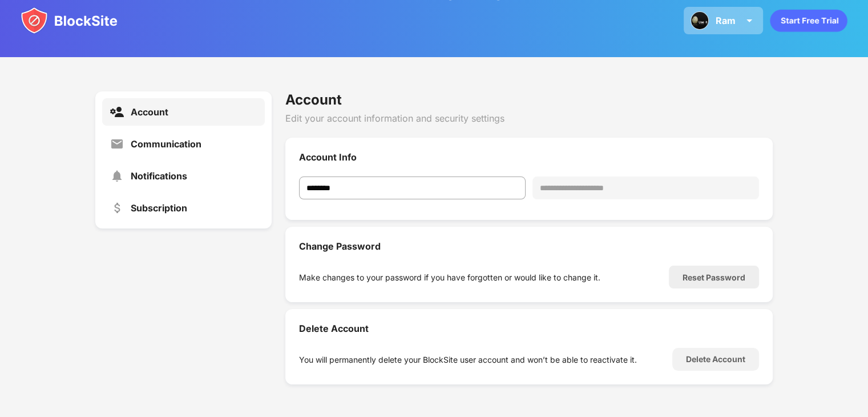 This screenshot has width=868, height=417. What do you see at coordinates (183, 144) in the screenshot?
I see `a: Communication` at bounding box center [183, 144].